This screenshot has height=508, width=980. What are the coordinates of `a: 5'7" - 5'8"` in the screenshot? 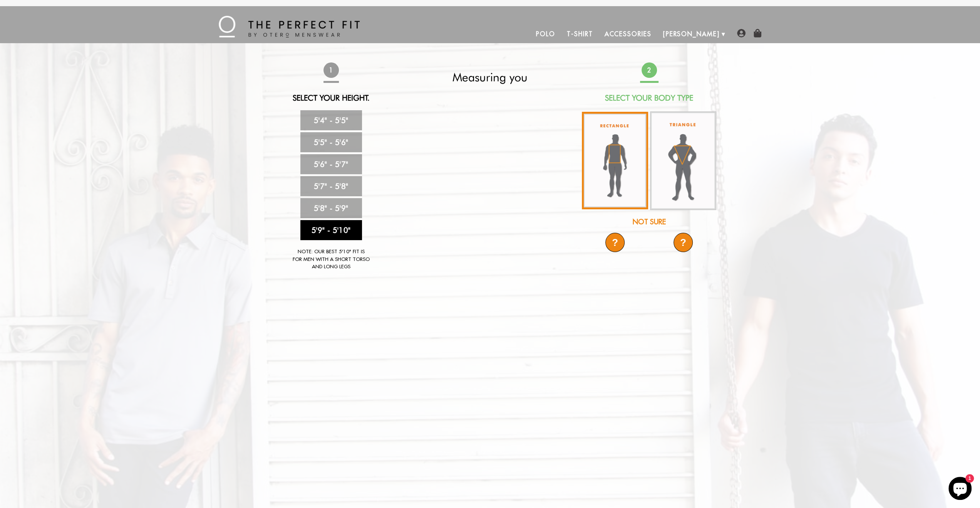 It's located at (331, 186).